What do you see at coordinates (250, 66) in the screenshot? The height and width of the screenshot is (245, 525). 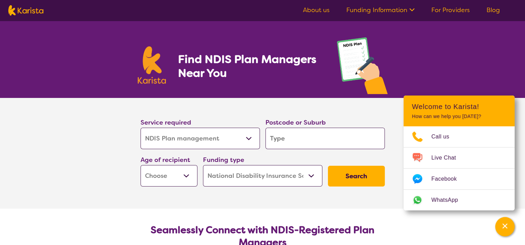 I see `h1: Find NDIS Plan Managers Near You` at bounding box center [250, 66].